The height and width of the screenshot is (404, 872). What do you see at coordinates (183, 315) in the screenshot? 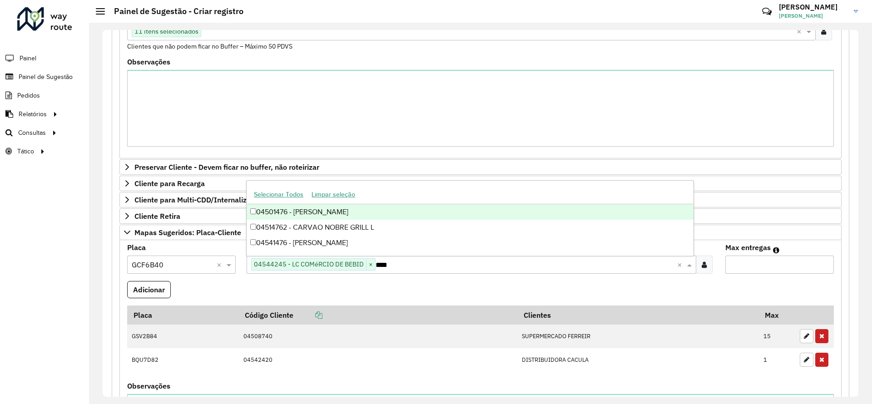
I see `th: Placa` at bounding box center [183, 315].